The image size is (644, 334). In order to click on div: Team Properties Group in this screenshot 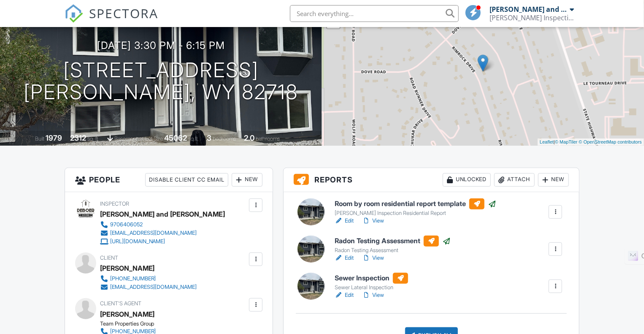, I will do `click(152, 324)`.